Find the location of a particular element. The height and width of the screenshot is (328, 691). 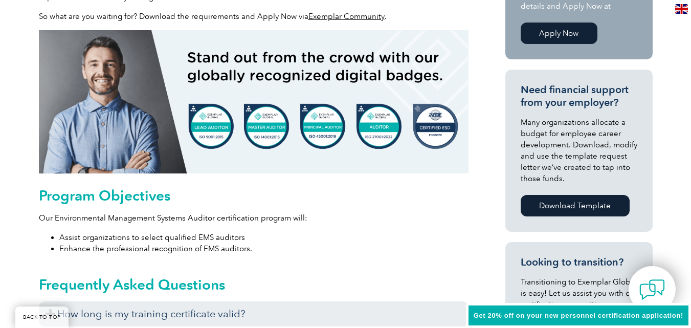

a: Apply Now is located at coordinates (559, 33).